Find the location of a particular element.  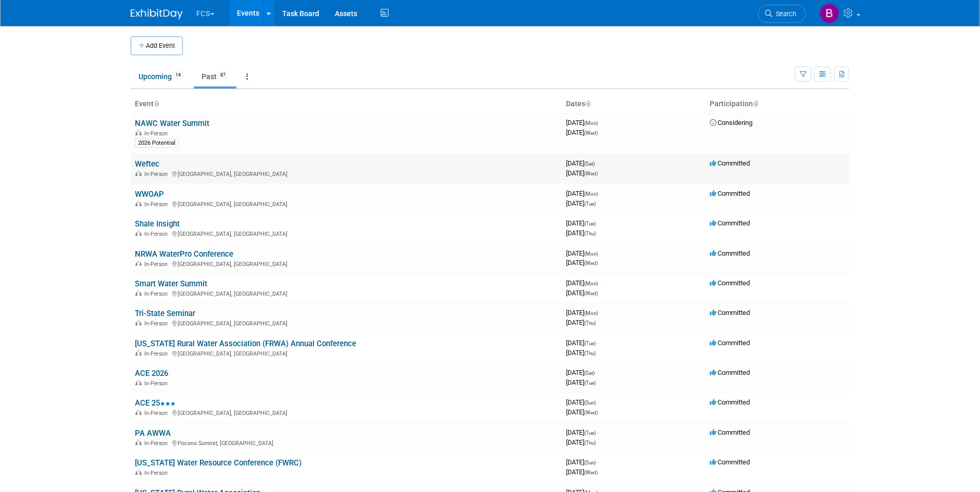

a: NRWA WaterPro Conference is located at coordinates (184, 254).